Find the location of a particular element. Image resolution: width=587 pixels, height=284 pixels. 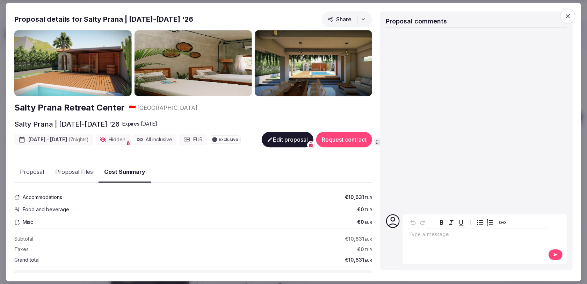

button: Edit proposal is located at coordinates (288, 139).